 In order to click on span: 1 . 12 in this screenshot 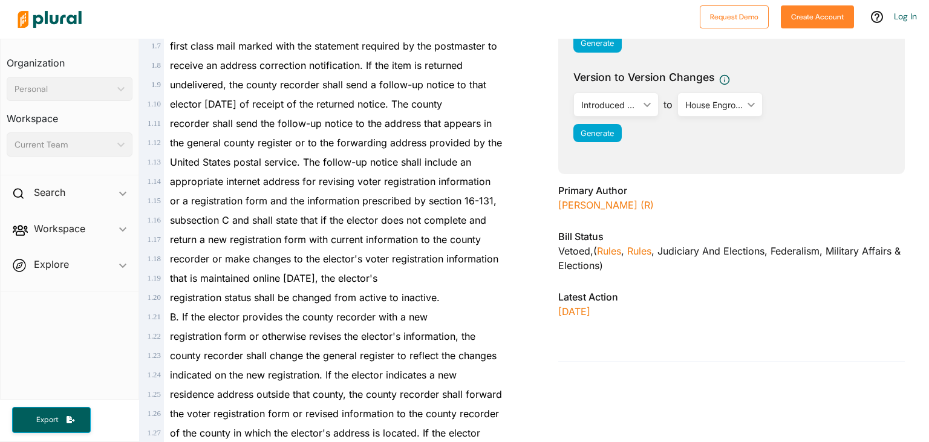, I will do `click(154, 143)`.